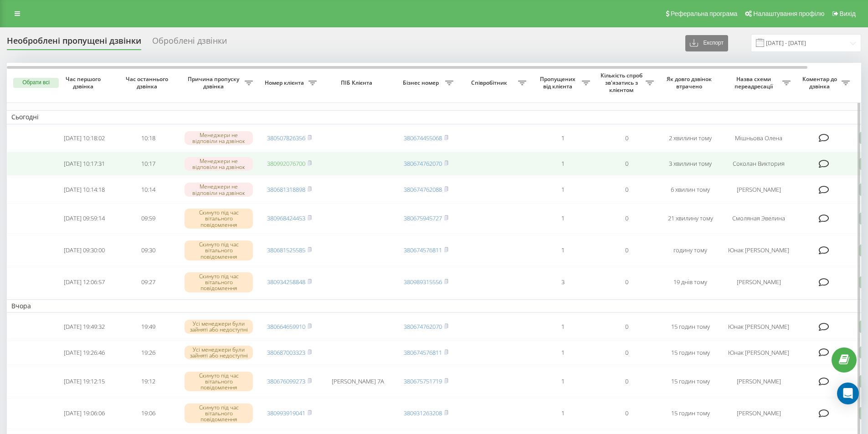 The width and height of the screenshot is (868, 434). I want to click on td: Смоляная Эвелина, so click(759, 218).